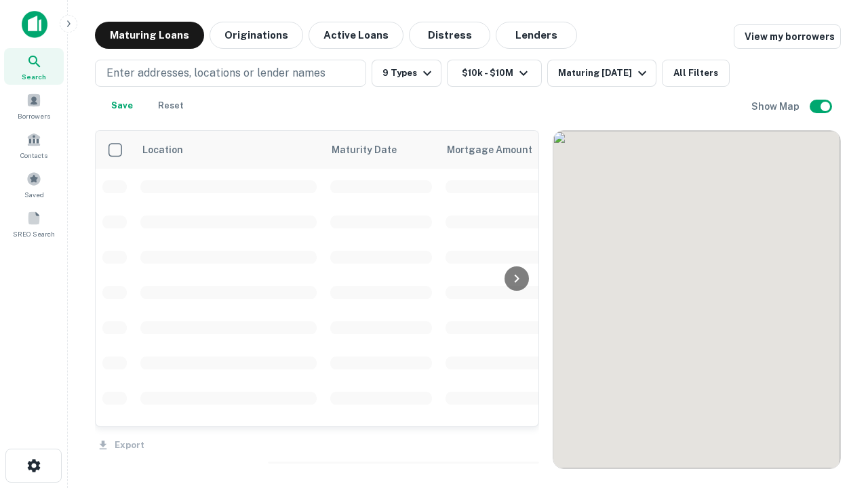  What do you see at coordinates (34, 145) in the screenshot?
I see `div: Contacts` at bounding box center [34, 145].